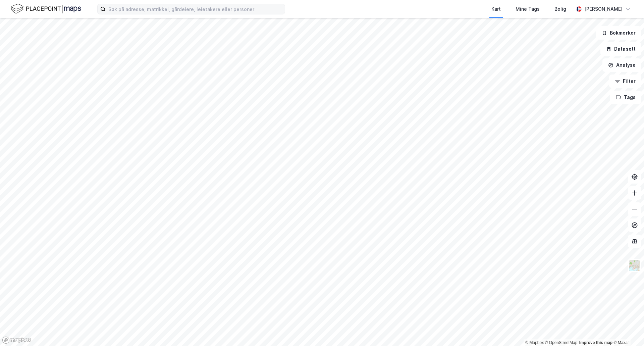  I want to click on a: Mapbox homepage, so click(17, 340).